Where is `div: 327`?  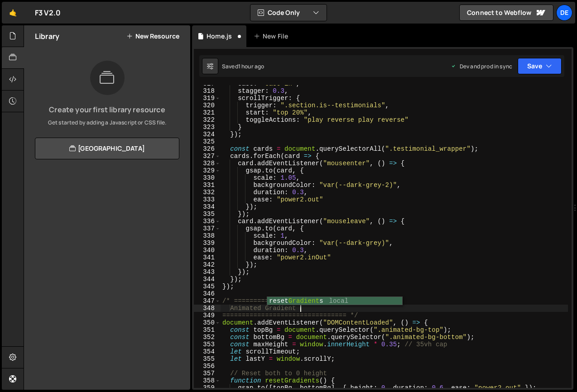
div: 327 is located at coordinates (207, 156).